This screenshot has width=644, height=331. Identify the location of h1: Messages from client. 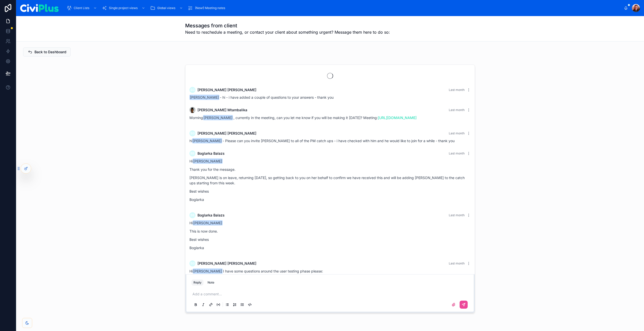
(288, 26).